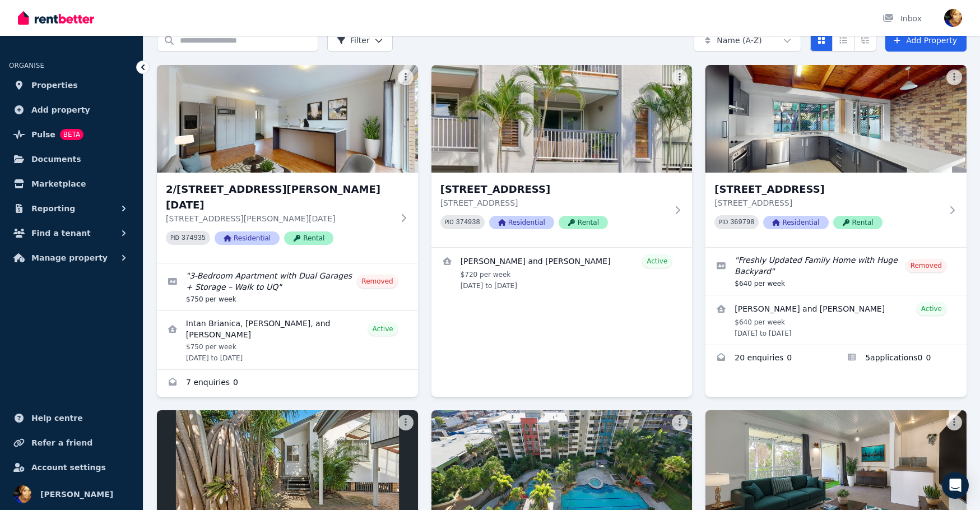  What do you see at coordinates (43, 134) in the screenshot?
I see `span: Pulse` at bounding box center [43, 134].